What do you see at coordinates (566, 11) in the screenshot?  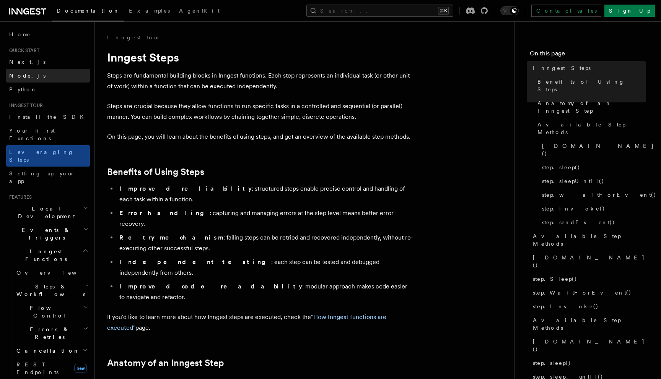 I see `a: Contact sales` at bounding box center [566, 11].